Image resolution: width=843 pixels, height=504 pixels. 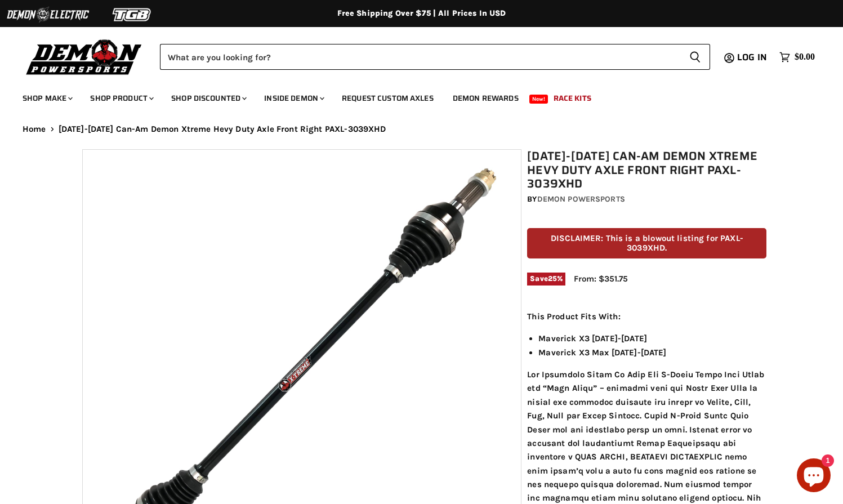 What do you see at coordinates (84, 56) in the screenshot?
I see `img: Demon Powersports` at bounding box center [84, 56].